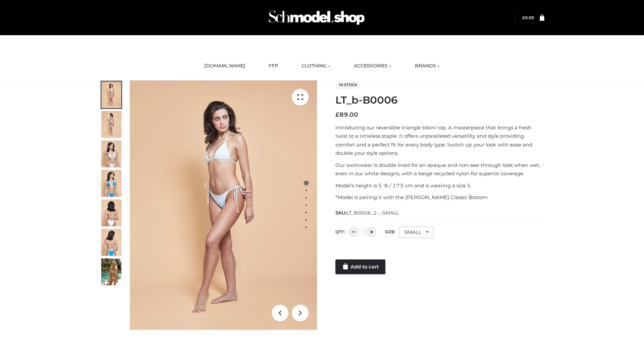 The height and width of the screenshot is (362, 644). Describe the element at coordinates (112, 183) in the screenshot. I see `img: ArielClassicBikiniTop_CloudNine_AzureSky_OW114ECO_4-scaled.jpg` at that location.